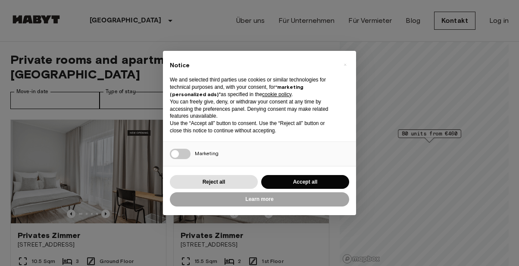 Image resolution: width=519 pixels, height=266 pixels. I want to click on p: Use the “Accept all” button to consent. Use the “Reject all” button or close this notice to conti..., so click(253, 127).